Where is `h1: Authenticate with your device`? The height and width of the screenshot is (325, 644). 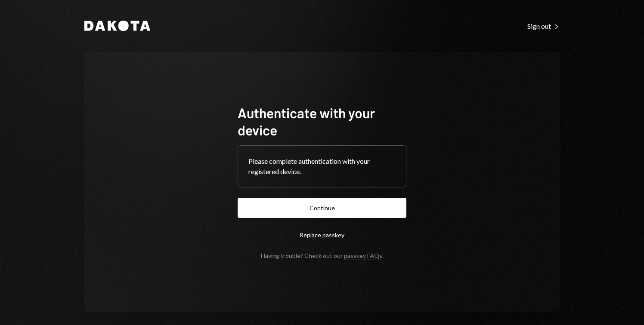 h1: Authenticate with your device is located at coordinates (322, 121).